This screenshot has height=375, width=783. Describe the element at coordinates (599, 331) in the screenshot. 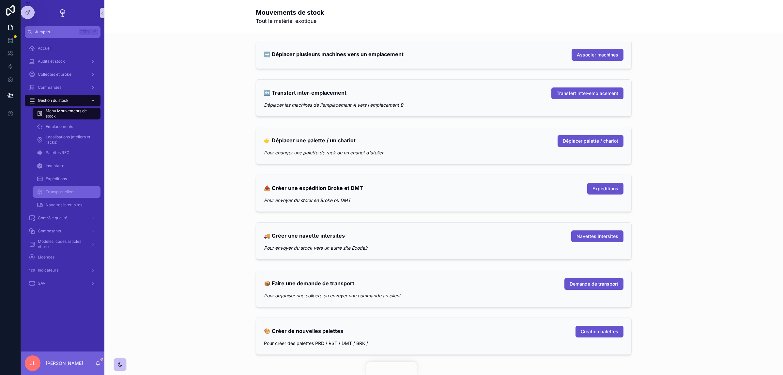

I see `button: Création palettes` at that location.